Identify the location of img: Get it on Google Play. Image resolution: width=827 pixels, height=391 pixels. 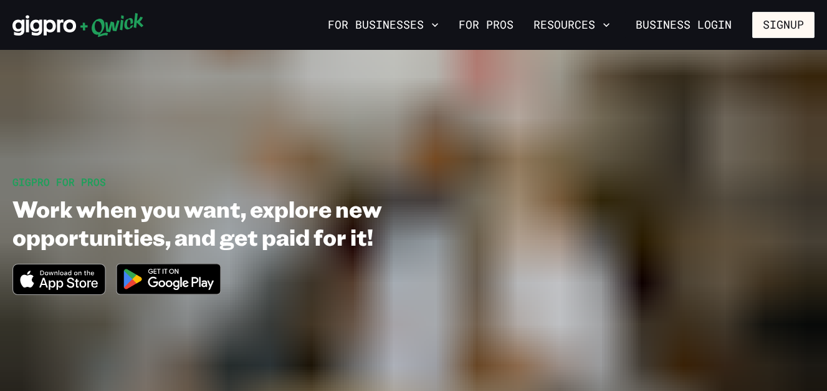
(169, 278).